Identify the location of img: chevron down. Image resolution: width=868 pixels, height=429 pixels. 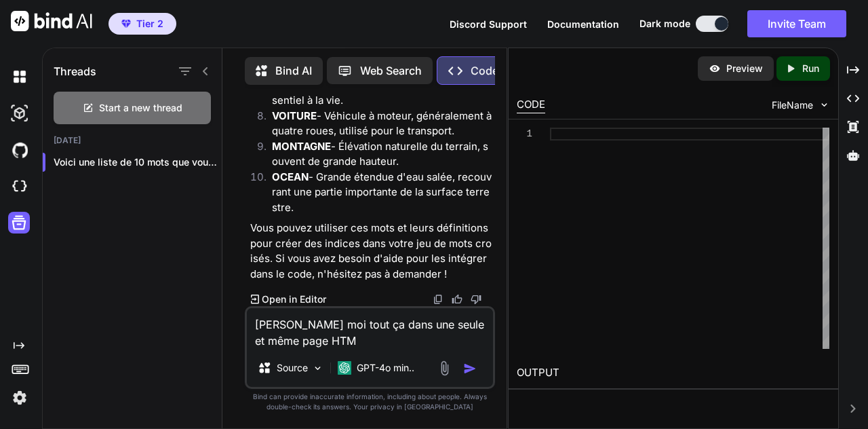
(824, 105).